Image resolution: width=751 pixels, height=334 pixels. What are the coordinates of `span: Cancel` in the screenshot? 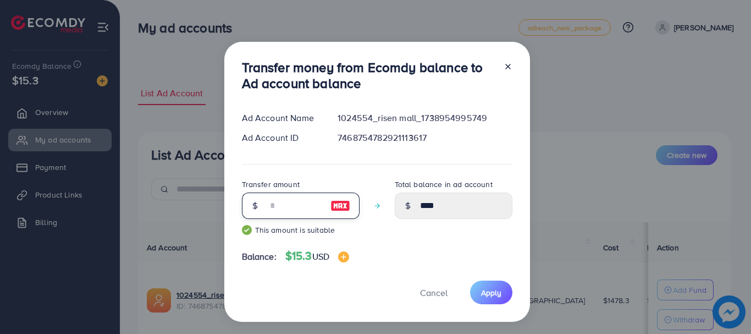 It's located at (434, 293).